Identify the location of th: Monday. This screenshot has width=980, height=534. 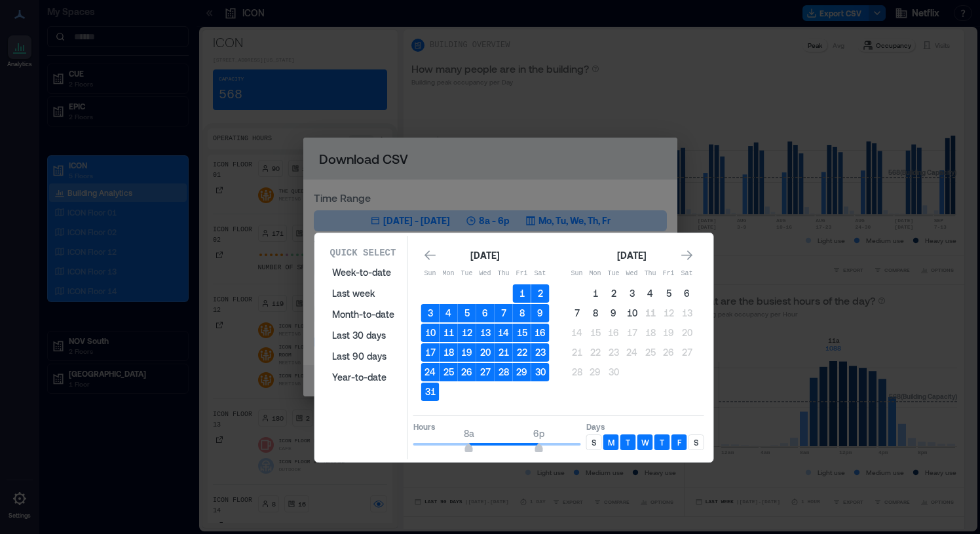
(449, 274).